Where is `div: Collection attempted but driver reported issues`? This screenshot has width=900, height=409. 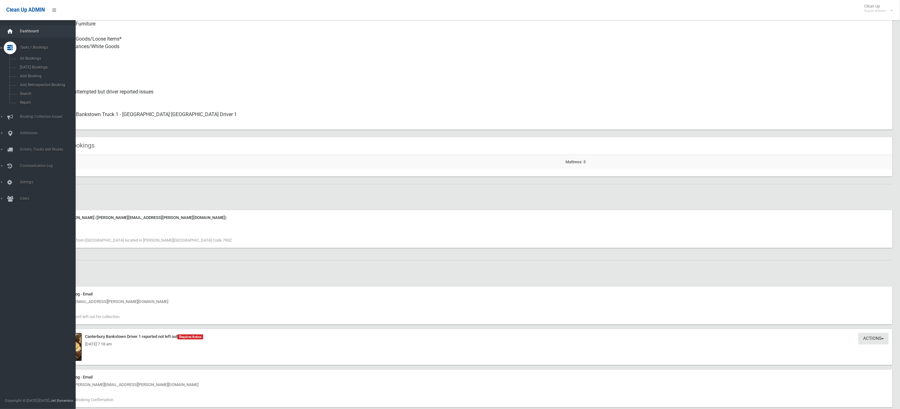
div: Collection attempted but driver reported issues is located at coordinates (469, 96).